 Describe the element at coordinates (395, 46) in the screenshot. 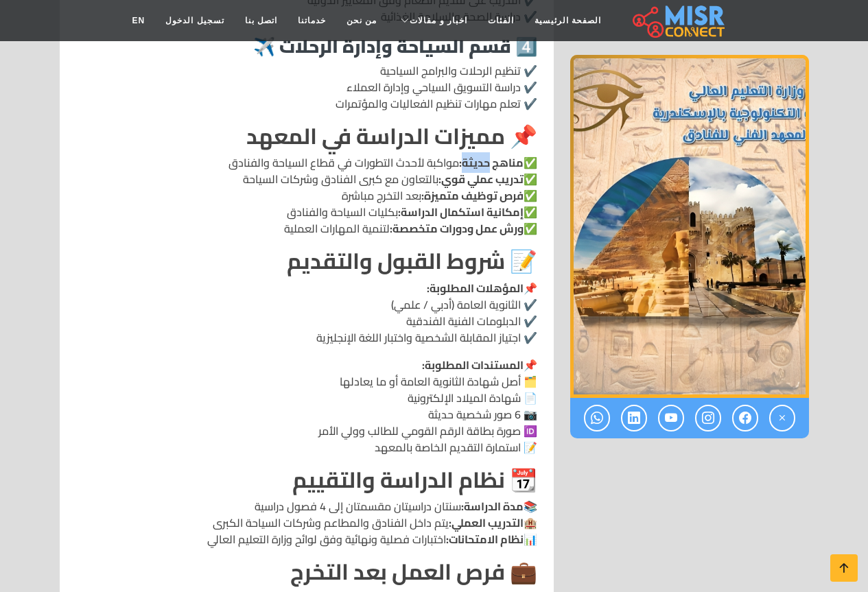

I see `strong: 4️⃣ قسم السياحة وإدارة الرحلات ✈️` at that location.